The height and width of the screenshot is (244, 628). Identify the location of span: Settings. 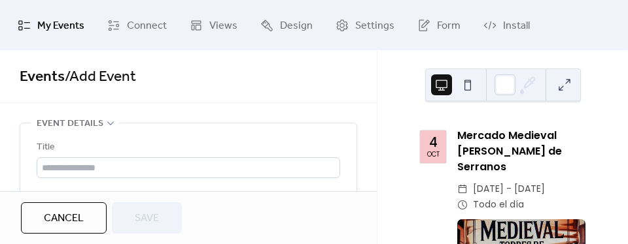
(375, 25).